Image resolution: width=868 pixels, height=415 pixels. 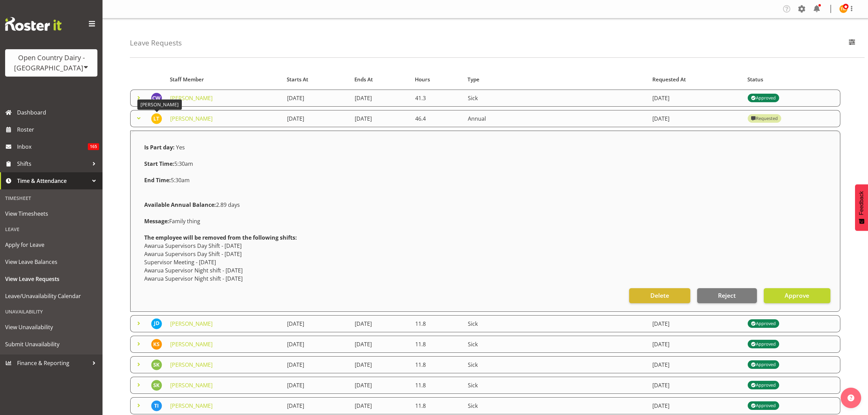 What do you see at coordinates (727, 295) in the screenshot?
I see `span: Reject` at bounding box center [727, 295].